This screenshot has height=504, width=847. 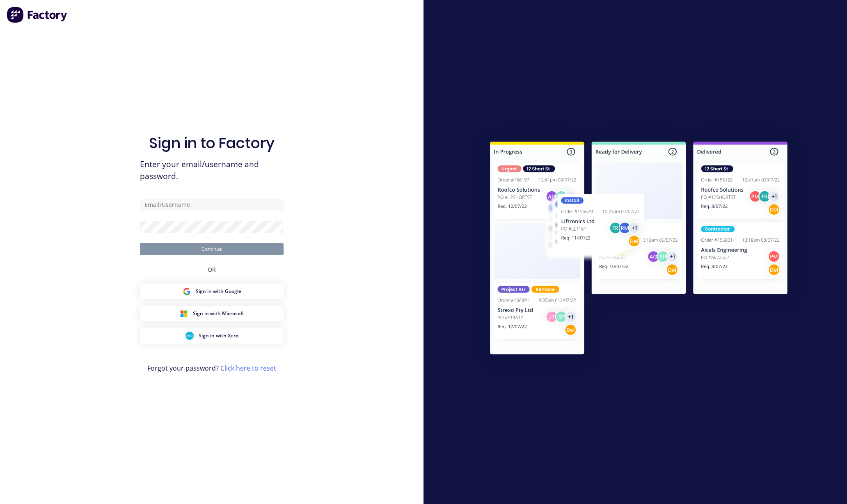 What do you see at coordinates (187, 291) in the screenshot?
I see `img: Google Sign in` at bounding box center [187, 291].